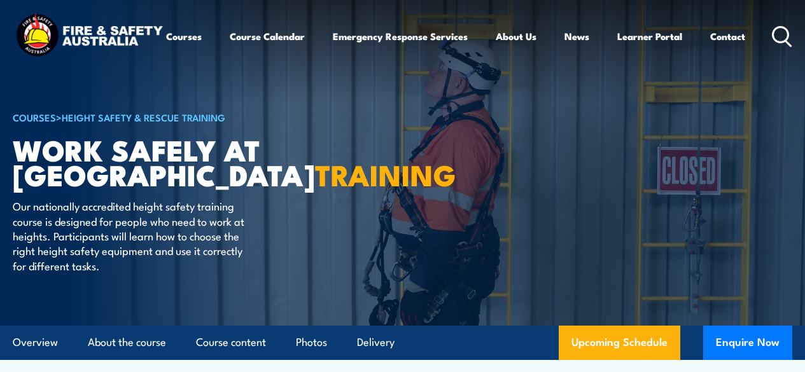  Describe the element at coordinates (311, 342) in the screenshot. I see `a: Photos` at that location.